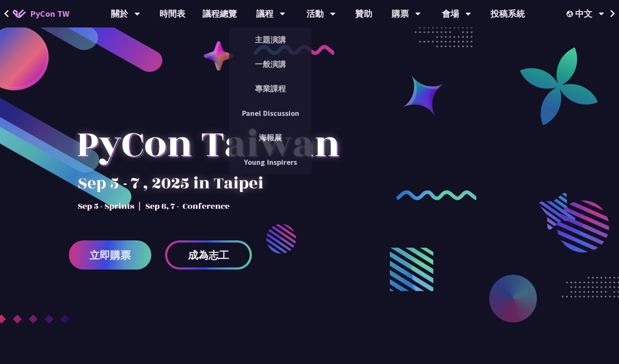  Describe the element at coordinates (271, 113) in the screenshot. I see `a: Panel Discussion` at that location.